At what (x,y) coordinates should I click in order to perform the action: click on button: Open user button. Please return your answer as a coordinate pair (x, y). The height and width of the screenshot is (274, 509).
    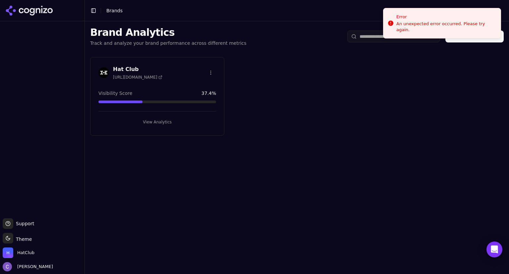
    Looking at the image, I should click on (28, 267).